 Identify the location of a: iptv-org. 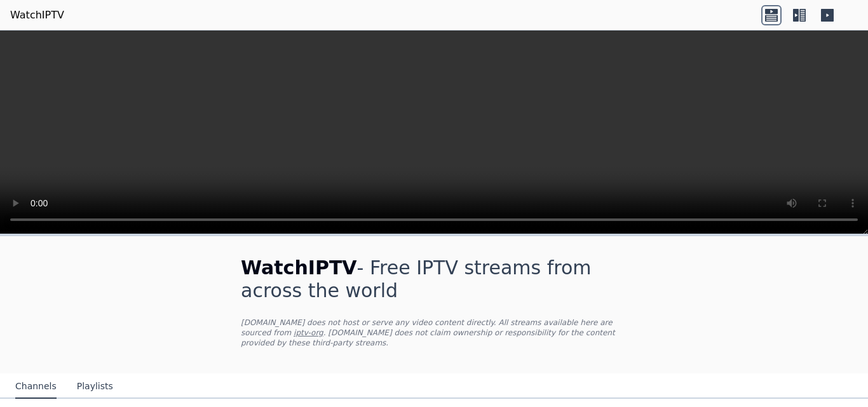
(308, 333).